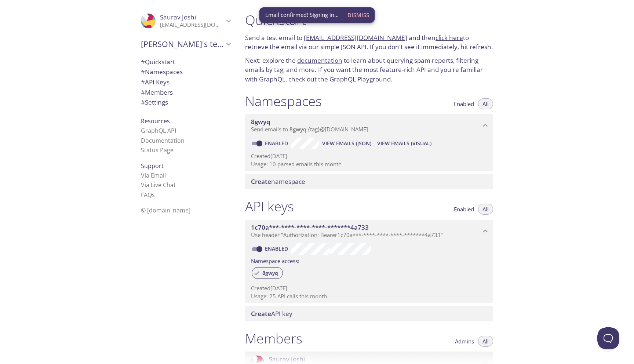  What do you see at coordinates (186, 62) in the screenshot?
I see `div: Quickstart` at bounding box center [186, 62].